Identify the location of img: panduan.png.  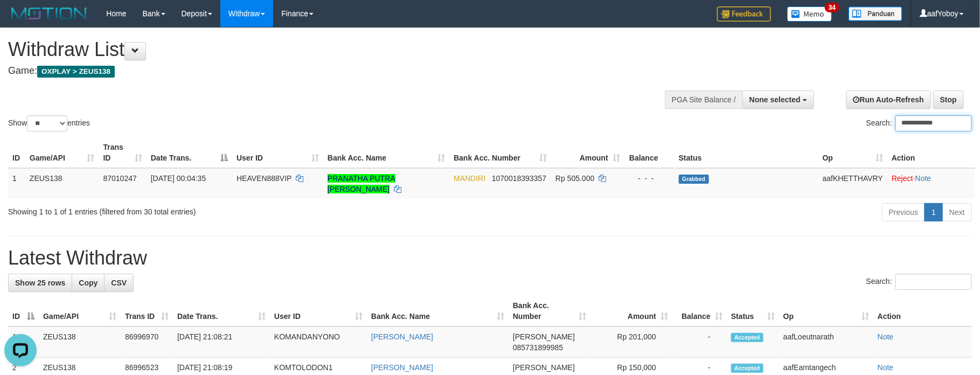
(875, 13).